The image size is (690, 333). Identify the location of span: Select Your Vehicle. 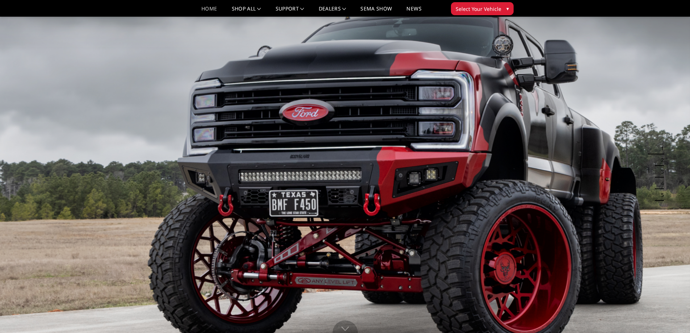
(479, 9).